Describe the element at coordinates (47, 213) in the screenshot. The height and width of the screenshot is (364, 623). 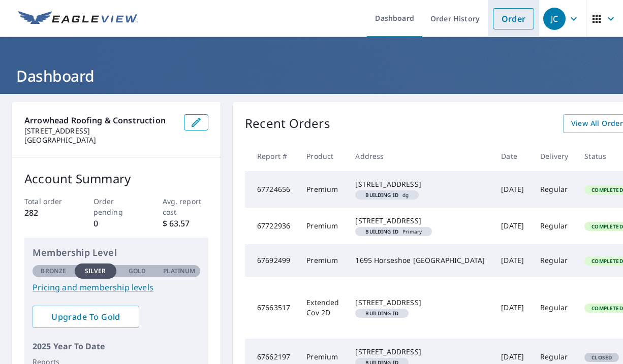
I see `p: 282` at that location.